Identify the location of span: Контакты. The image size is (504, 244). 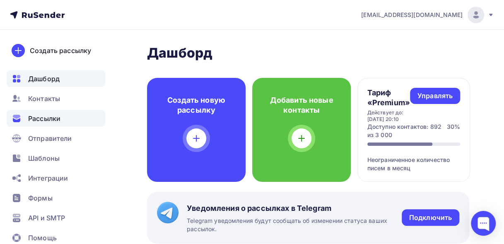
(44, 98).